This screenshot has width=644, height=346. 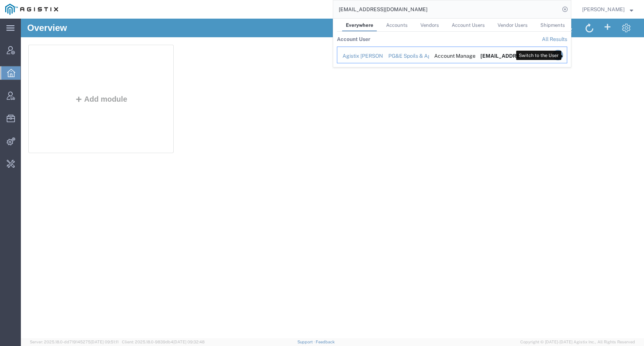 What do you see at coordinates (554, 39) in the screenshot?
I see `a: View all account users found by criterion` at bounding box center [554, 39].